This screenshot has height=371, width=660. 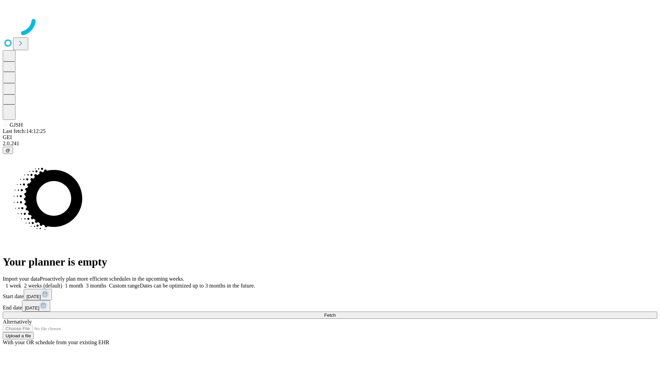 What do you see at coordinates (96, 285) in the screenshot?
I see `span: 3 months` at bounding box center [96, 285].